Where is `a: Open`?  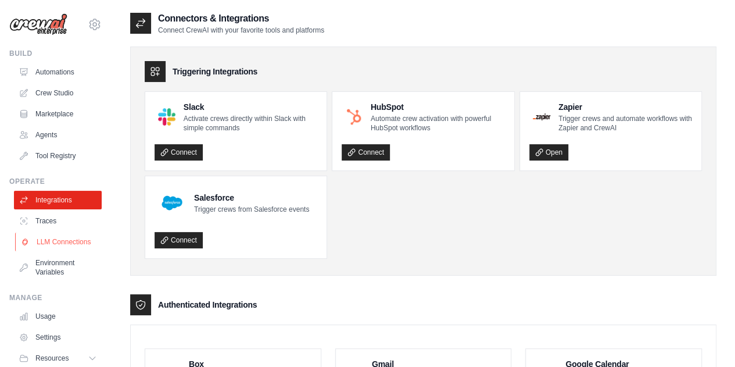 a: Open is located at coordinates (549, 152).